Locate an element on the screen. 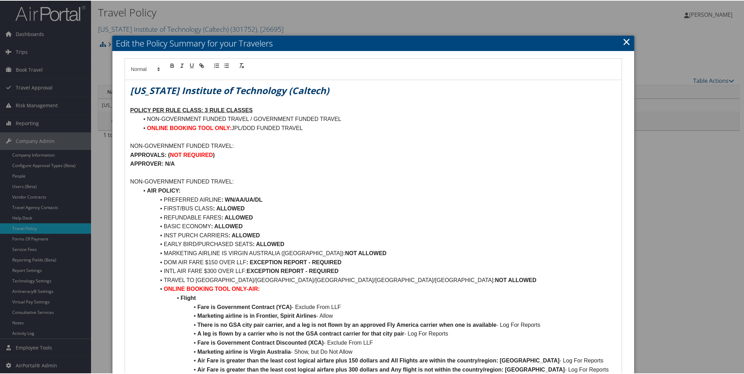  strong: Flight is located at coordinates (188, 297).